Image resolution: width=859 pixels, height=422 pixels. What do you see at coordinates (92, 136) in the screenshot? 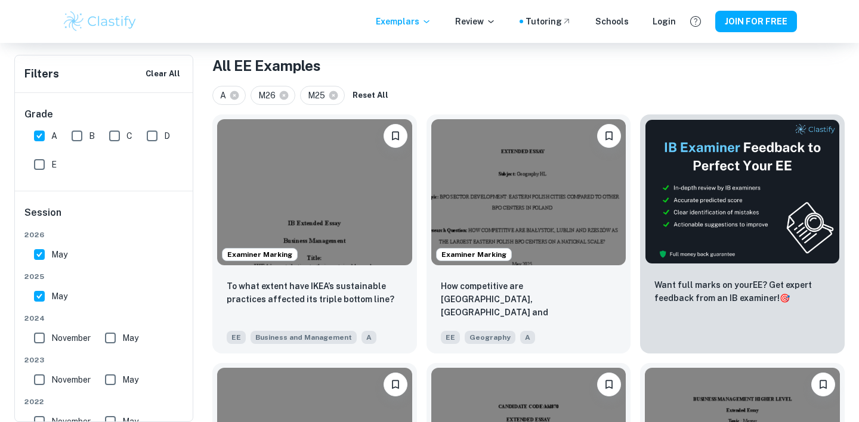
I see `span: B` at bounding box center [92, 136].